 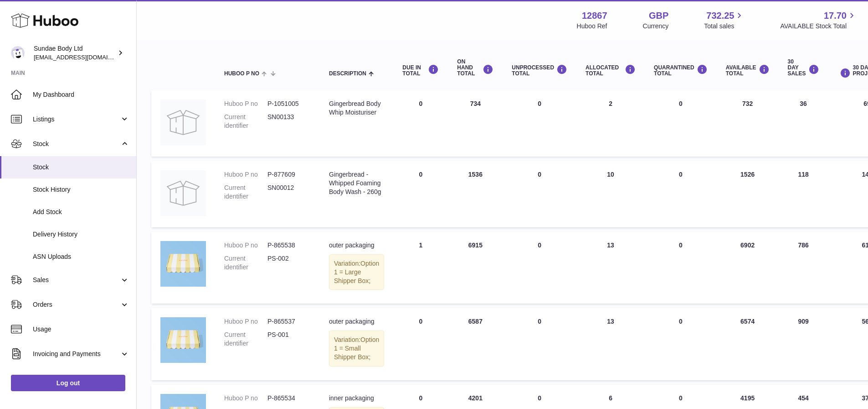 I want to click on div: Huboo Ref, so click(x=592, y=26).